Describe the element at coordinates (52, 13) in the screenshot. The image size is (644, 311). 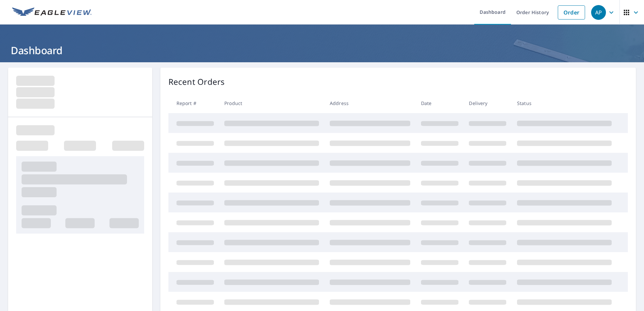
I see `img: EV Logo` at that location.